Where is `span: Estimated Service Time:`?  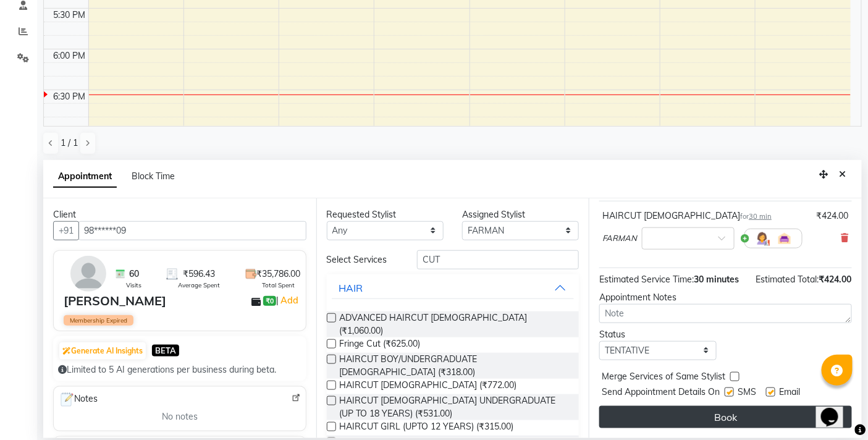
span: Estimated Service Time: is located at coordinates (646, 279).